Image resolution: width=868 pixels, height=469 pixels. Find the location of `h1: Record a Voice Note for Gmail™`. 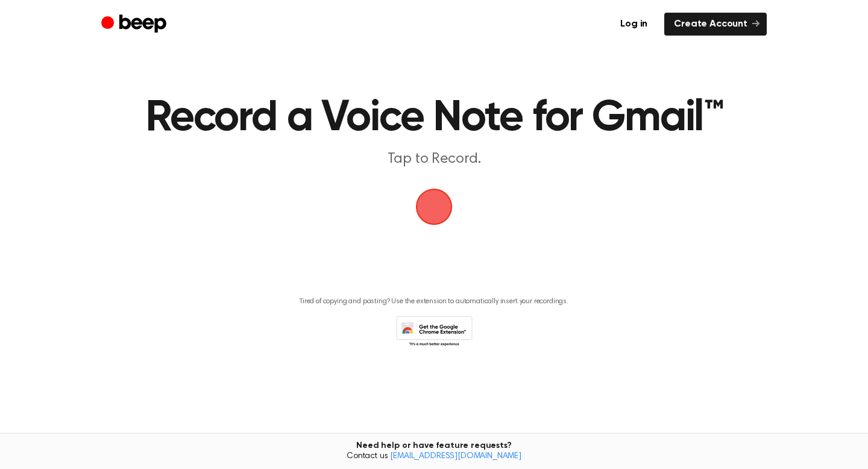

h1: Record a Voice Note for Gmail™ is located at coordinates (434, 118).